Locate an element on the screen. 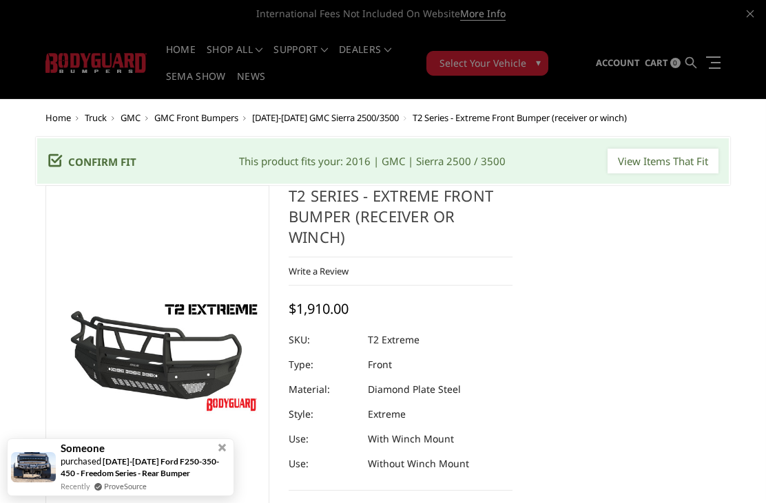  a: Account is located at coordinates (618, 63).